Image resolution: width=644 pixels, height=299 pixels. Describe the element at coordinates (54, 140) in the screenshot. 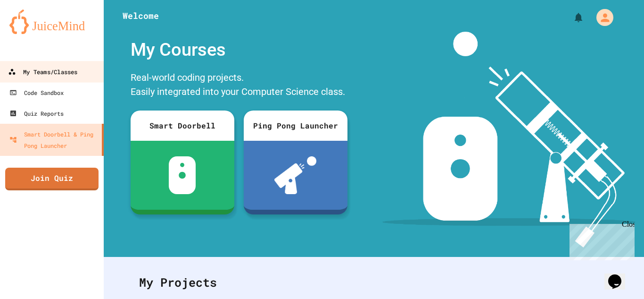

I see `div: Smart Doorbell & Ping Pong Launcher` at that location.